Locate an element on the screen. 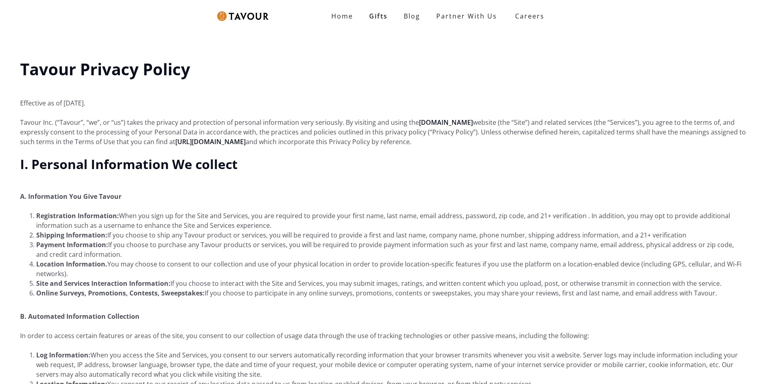  strong: Registration Information: is located at coordinates (78, 216).